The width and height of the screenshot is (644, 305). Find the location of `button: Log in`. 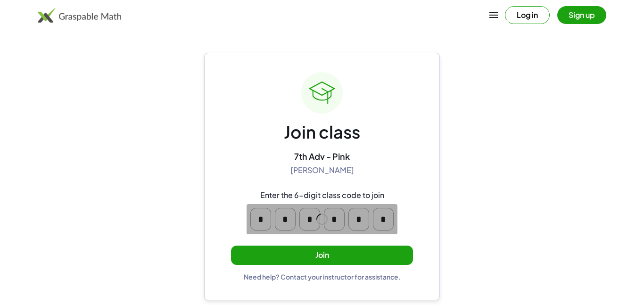

button: Log in is located at coordinates (527, 15).